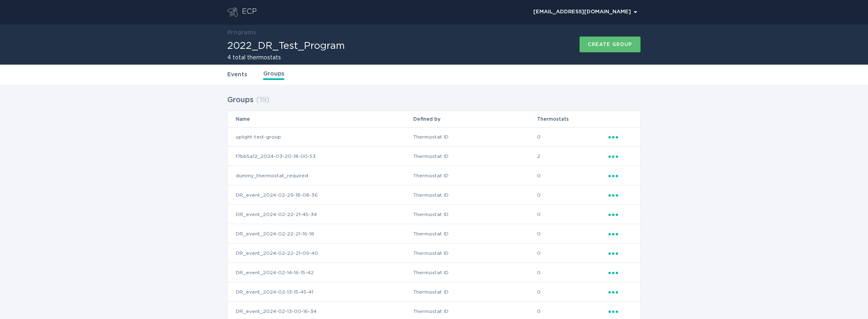 The height and width of the screenshot is (319, 868). What do you see at coordinates (434, 273) in the screenshot?
I see `tr: 94ef3cfd38ed4a34b6ee16cf371f3641` at bounding box center [434, 273].